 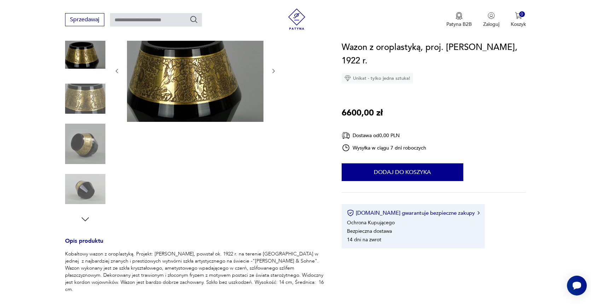 What do you see at coordinates (519, 24) in the screenshot?
I see `p: Koszyk` at bounding box center [519, 24].